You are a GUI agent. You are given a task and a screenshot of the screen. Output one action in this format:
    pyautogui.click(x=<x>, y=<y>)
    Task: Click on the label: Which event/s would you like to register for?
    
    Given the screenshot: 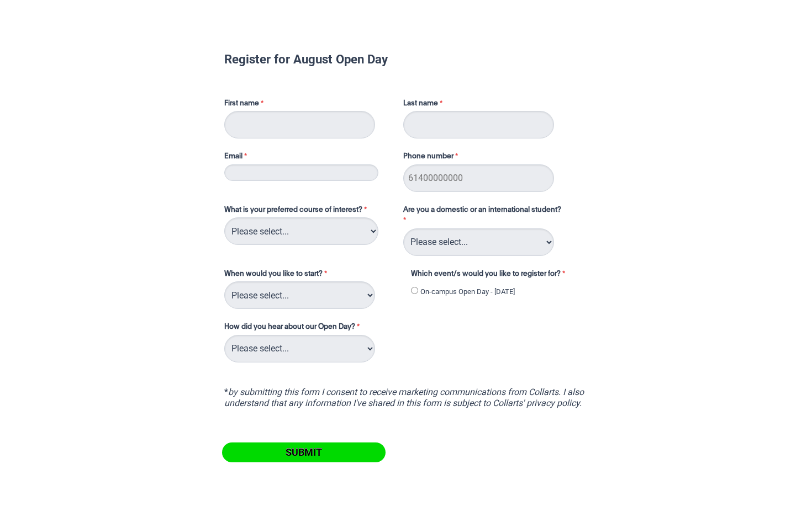 What is the action you would take?
    pyautogui.click(x=495, y=275)
    